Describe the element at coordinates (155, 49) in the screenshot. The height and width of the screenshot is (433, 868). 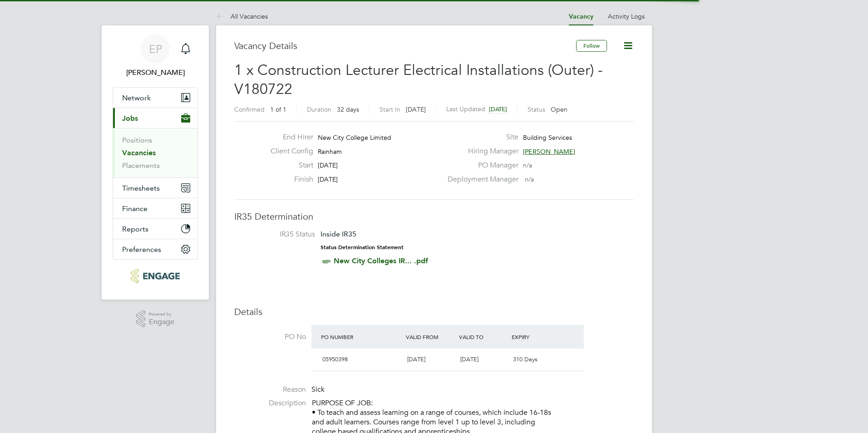
I see `span: EP` at that location.